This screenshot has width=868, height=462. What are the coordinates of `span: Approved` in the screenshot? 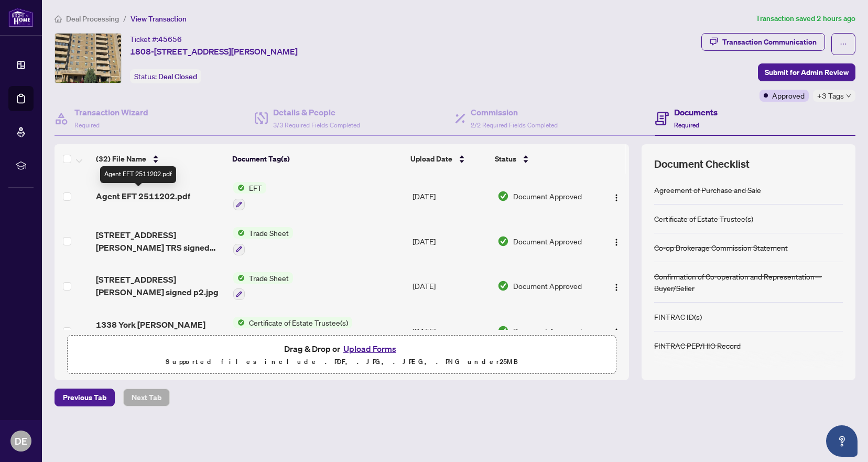 It's located at (788, 96).